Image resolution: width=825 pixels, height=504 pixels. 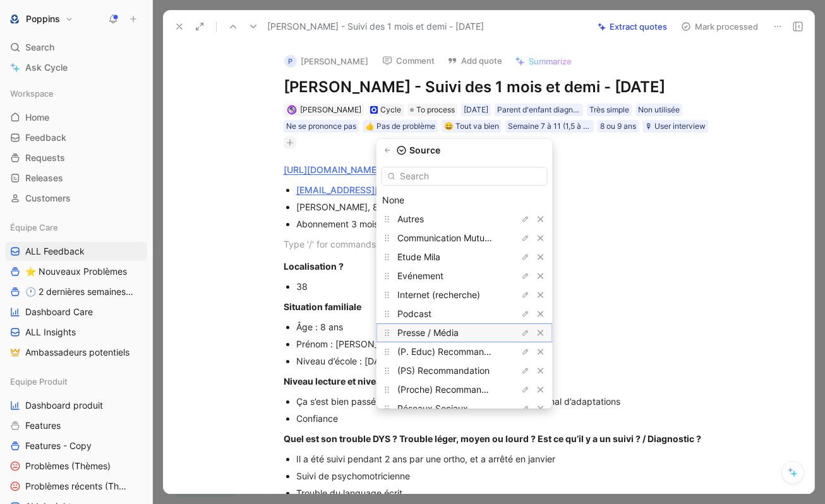 What do you see at coordinates (464, 150) in the screenshot?
I see `div: Source` at bounding box center [464, 150].